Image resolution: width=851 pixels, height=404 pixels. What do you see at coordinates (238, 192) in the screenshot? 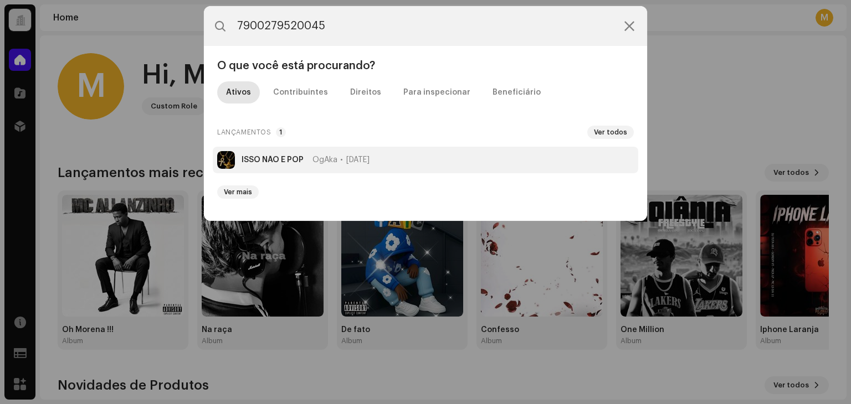
I see `span: Ver mais` at bounding box center [238, 192].